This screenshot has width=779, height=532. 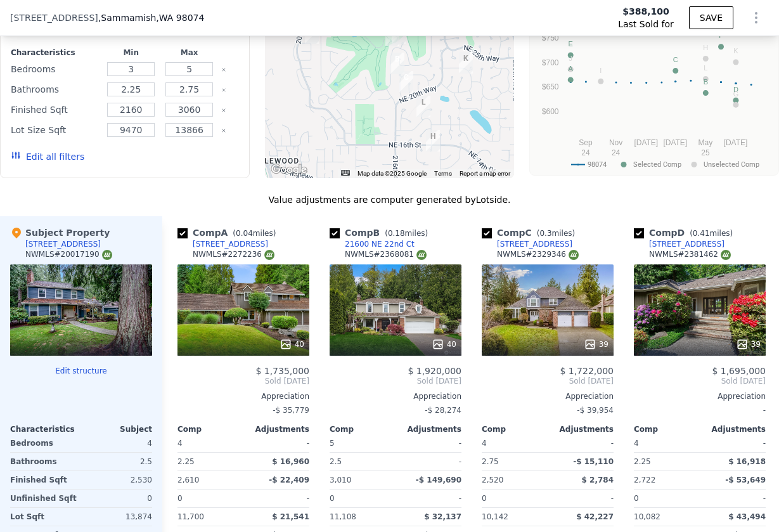 What do you see at coordinates (45, 443) in the screenshot?
I see `div: Bedrooms` at bounding box center [45, 443].